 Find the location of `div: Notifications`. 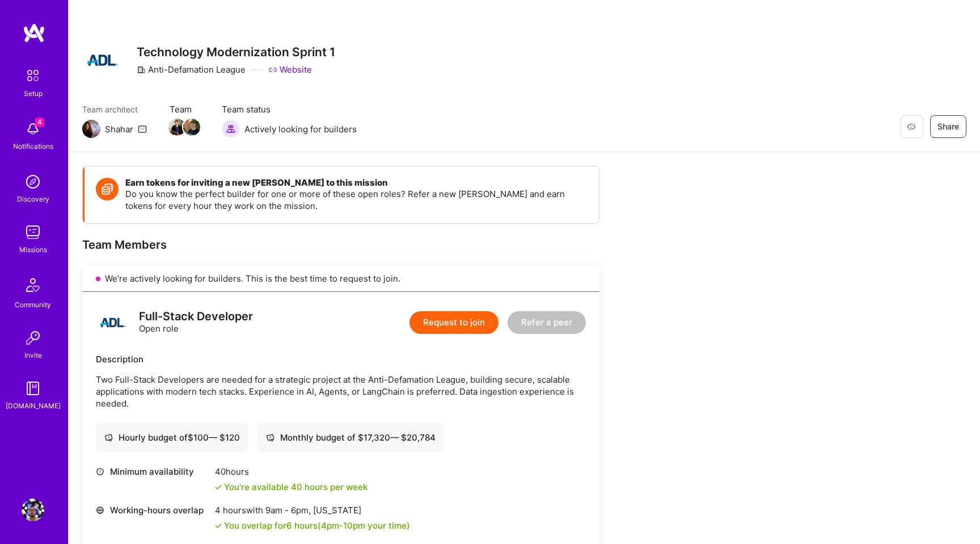

div: Notifications is located at coordinates (33, 146).